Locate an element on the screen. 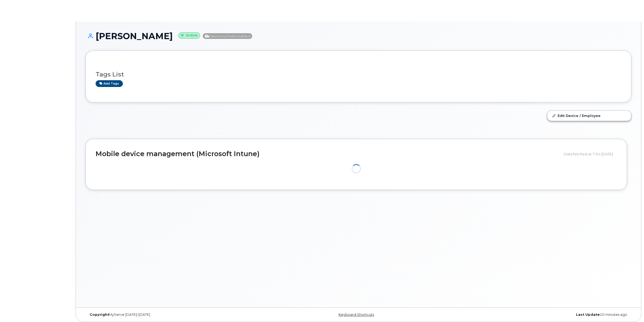 The height and width of the screenshot is (322, 644). a: Add tags is located at coordinates (109, 83).